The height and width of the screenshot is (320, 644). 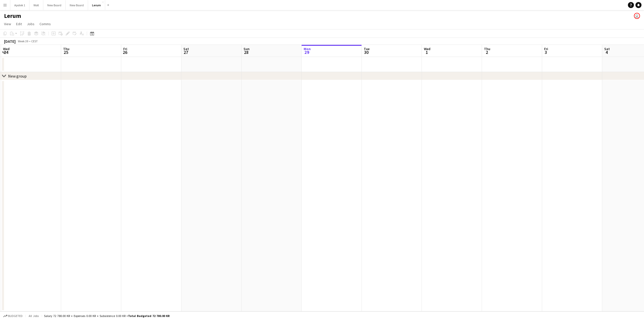 I want to click on a: Jobs, so click(x=31, y=24).